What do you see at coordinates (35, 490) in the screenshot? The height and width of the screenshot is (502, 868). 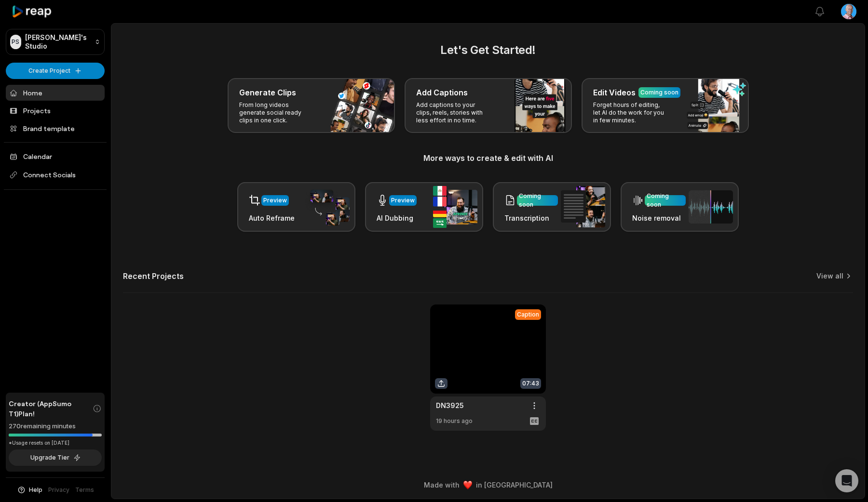 I see `span: Help` at bounding box center [35, 490].